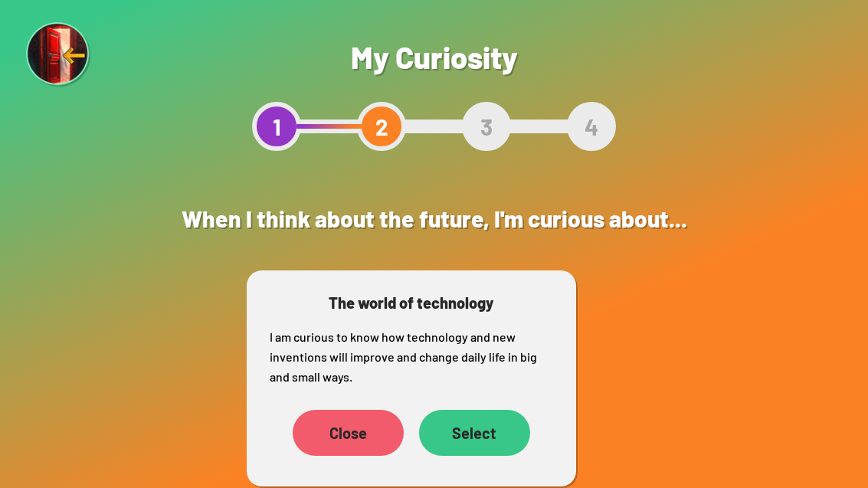 This screenshot has height=488, width=868. What do you see at coordinates (411, 303) in the screenshot?
I see `h3: The world of technology` at bounding box center [411, 303].